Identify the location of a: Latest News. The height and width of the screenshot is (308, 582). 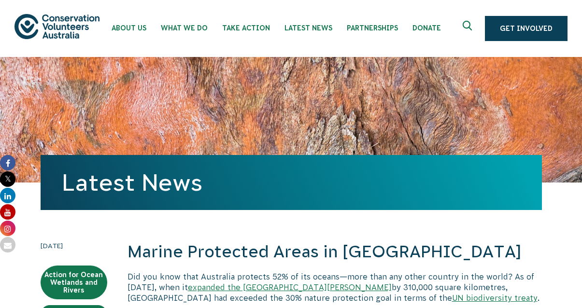
(132, 182).